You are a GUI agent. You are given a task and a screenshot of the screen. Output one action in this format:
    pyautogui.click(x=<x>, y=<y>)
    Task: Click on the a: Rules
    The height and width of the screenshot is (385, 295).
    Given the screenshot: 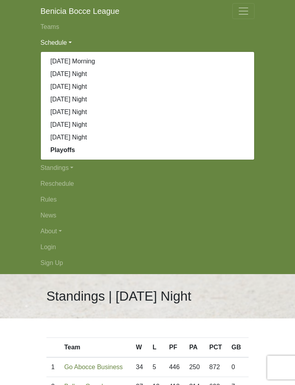 What is the action you would take?
    pyautogui.click(x=147, y=200)
    